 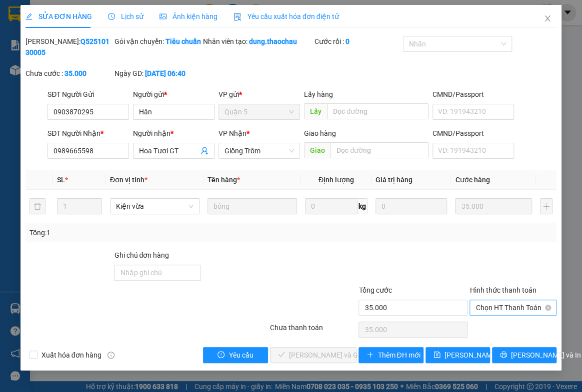 What do you see at coordinates (88, 94) in the screenshot?
I see `div: SĐT Người Gửi` at bounding box center [88, 94].